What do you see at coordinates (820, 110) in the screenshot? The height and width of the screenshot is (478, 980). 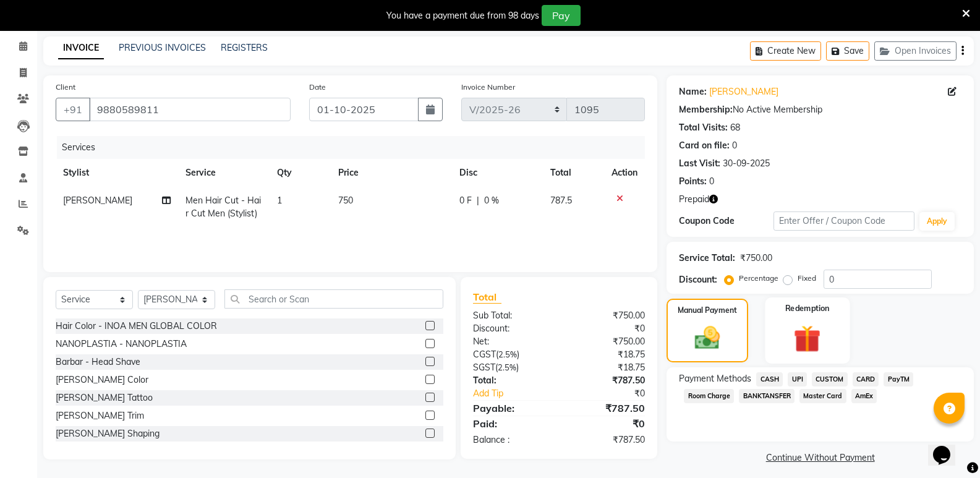 I see `div: No Active Membership` at bounding box center [820, 110].